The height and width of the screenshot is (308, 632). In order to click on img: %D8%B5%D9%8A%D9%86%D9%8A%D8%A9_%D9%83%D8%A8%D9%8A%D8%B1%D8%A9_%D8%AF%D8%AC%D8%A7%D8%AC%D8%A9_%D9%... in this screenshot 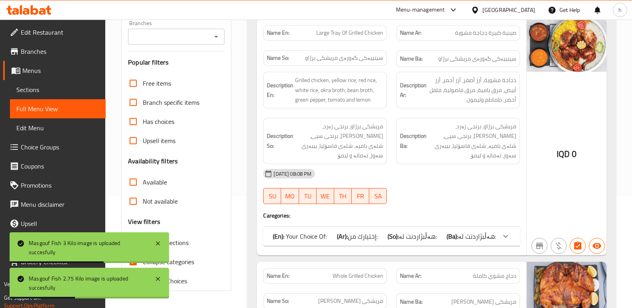, I will do `click(566, 45)`.